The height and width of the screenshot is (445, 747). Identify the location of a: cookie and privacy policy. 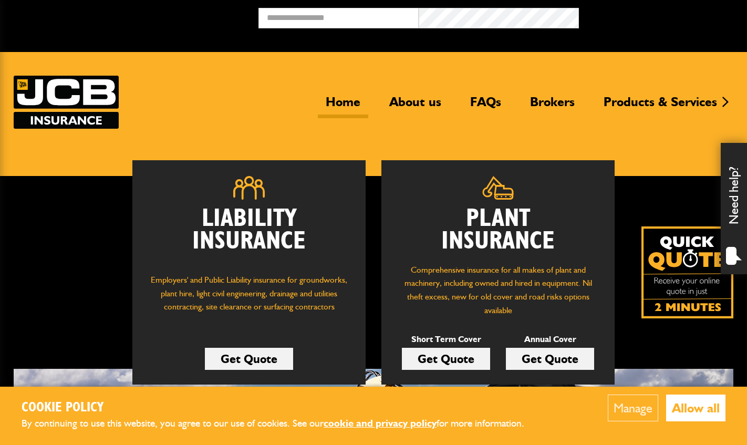
(380, 423).